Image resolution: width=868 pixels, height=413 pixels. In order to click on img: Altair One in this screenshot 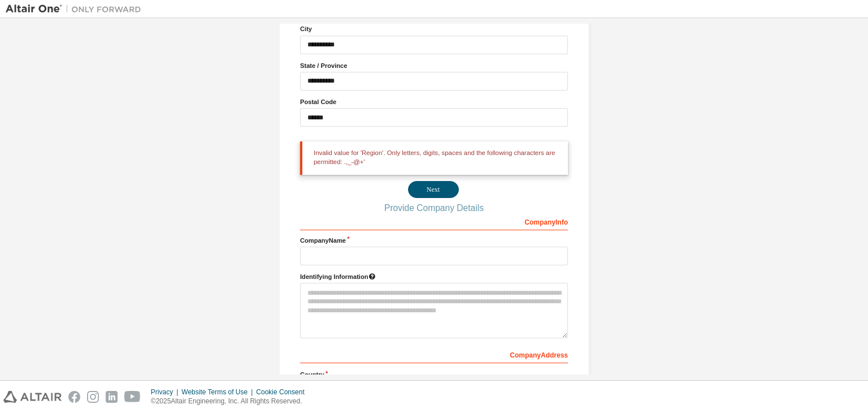, I will do `click(77, 9)`.